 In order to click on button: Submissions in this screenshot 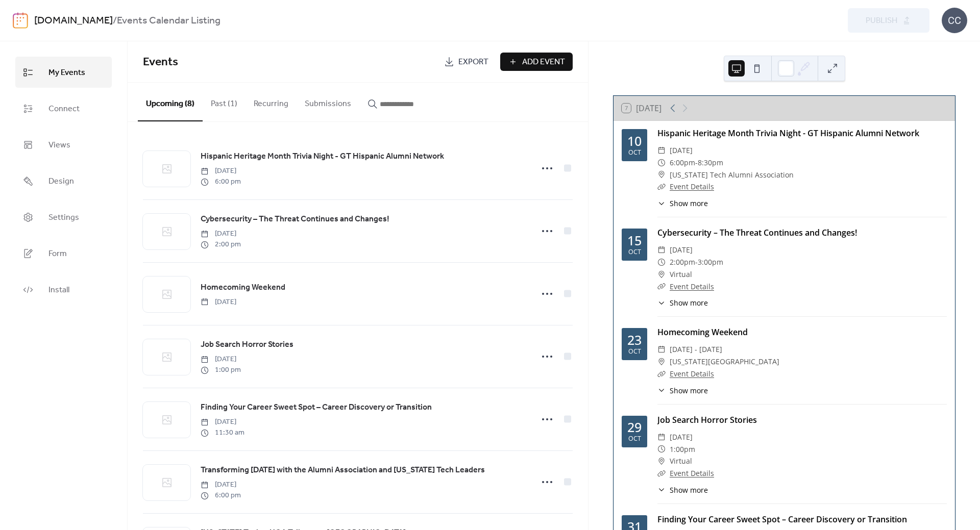, I will do `click(328, 102)`.